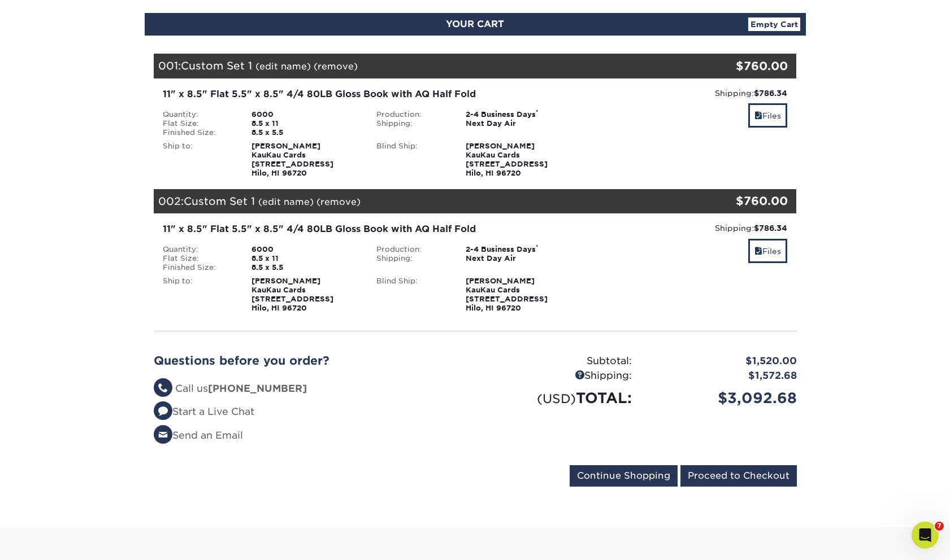 Image resolution: width=950 pixels, height=560 pixels. What do you see at coordinates (775, 24) in the screenshot?
I see `a: Empty Cart` at bounding box center [775, 24].